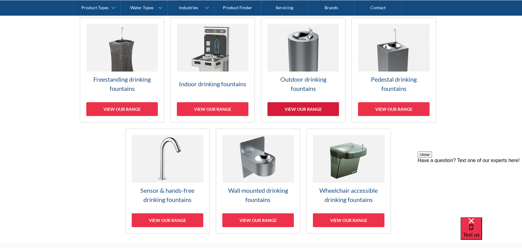  What do you see at coordinates (258, 195) in the screenshot?
I see `h3: Wall mounted drinking fountains` at bounding box center [258, 195].